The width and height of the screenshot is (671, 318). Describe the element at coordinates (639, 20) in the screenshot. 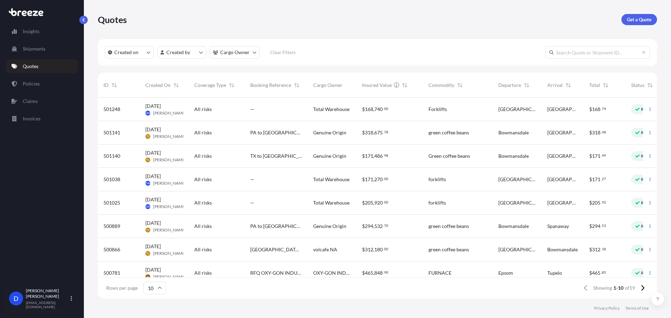

I see `p: Get a Quote` at that location.